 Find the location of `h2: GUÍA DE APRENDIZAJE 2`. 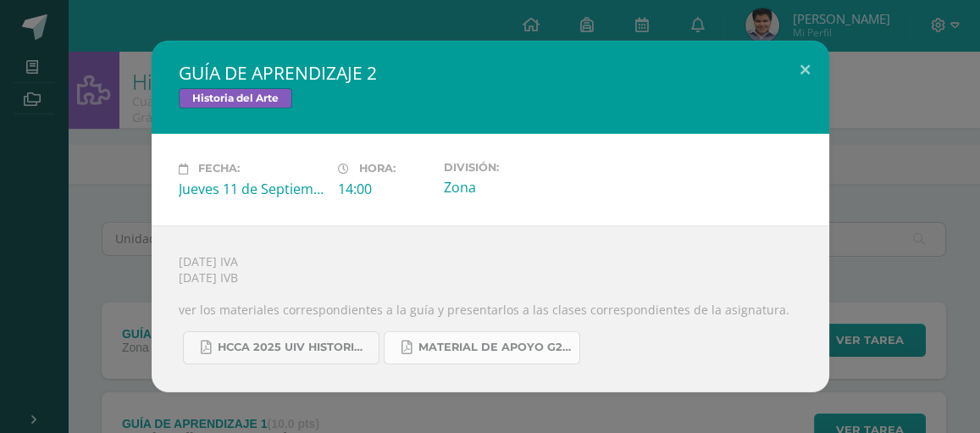

h2: GUÍA DE APRENDIZAJE 2 is located at coordinates (490, 73).